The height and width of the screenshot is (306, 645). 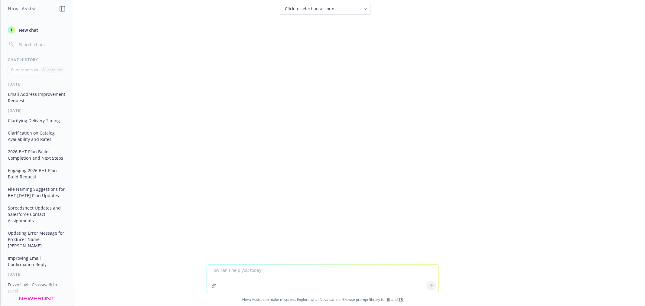 I want to click on p: All accounts, so click(x=52, y=70).